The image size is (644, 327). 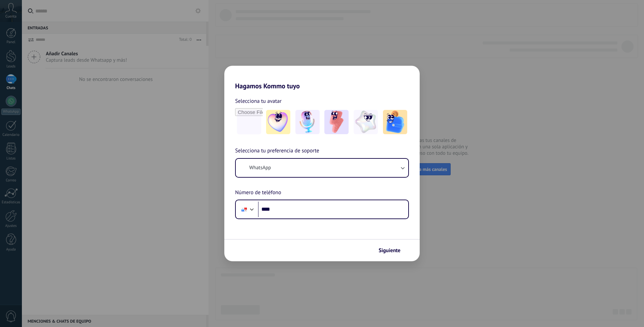 What do you see at coordinates (258, 101) in the screenshot?
I see `span: Selecciona tu avatar` at bounding box center [258, 101].